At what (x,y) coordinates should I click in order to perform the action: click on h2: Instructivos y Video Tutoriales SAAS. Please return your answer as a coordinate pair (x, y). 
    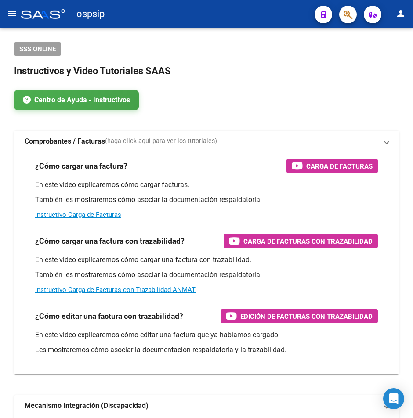
    Looking at the image, I should click on (206, 71).